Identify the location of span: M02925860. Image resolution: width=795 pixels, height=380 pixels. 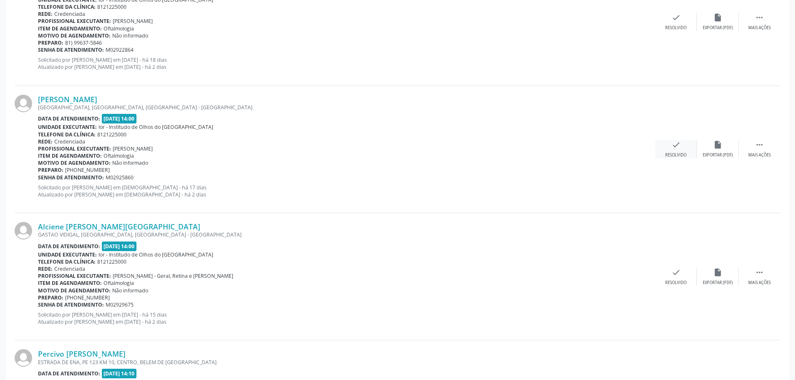
(119, 177).